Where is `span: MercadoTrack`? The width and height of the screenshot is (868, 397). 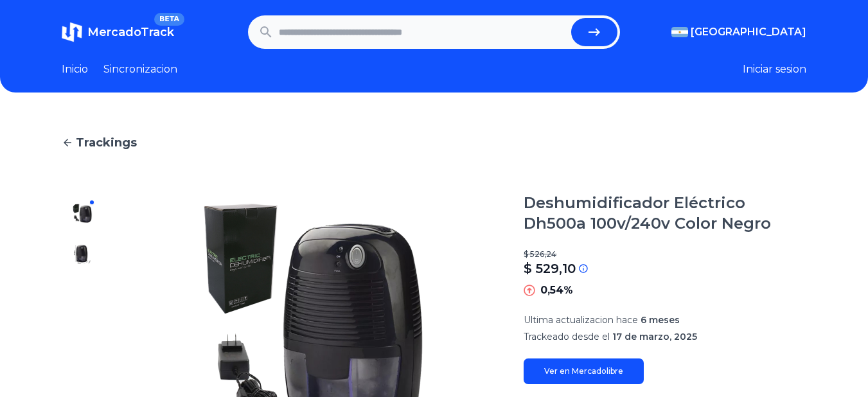 span: MercadoTrack is located at coordinates (131, 32).